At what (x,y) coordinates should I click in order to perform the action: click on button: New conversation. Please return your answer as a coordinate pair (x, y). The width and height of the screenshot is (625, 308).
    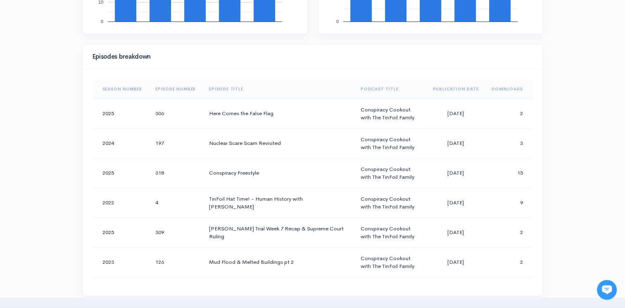
    Looking at the image, I should click on (83, 118).